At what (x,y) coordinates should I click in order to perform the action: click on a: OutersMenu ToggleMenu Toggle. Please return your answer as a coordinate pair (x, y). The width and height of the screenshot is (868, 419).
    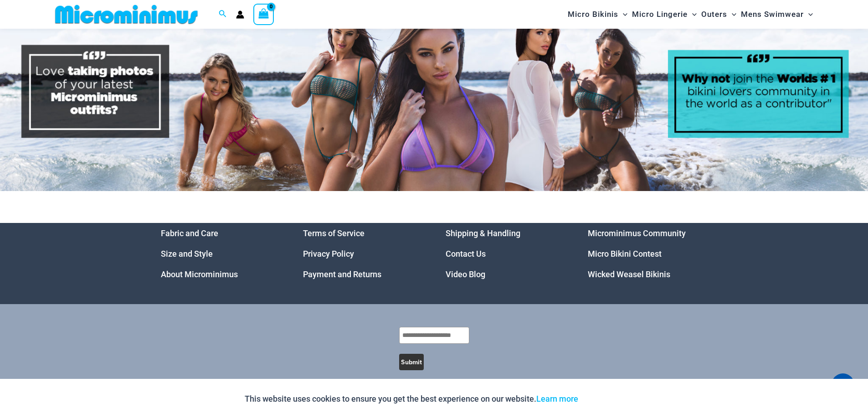
    Looking at the image, I should click on (718, 14).